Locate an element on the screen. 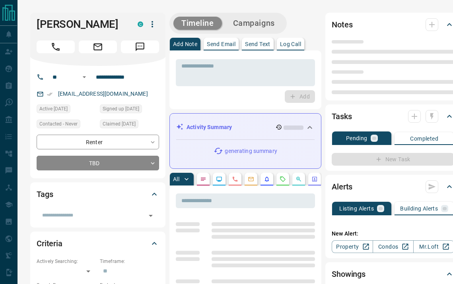  div: Criteria is located at coordinates (98, 244).